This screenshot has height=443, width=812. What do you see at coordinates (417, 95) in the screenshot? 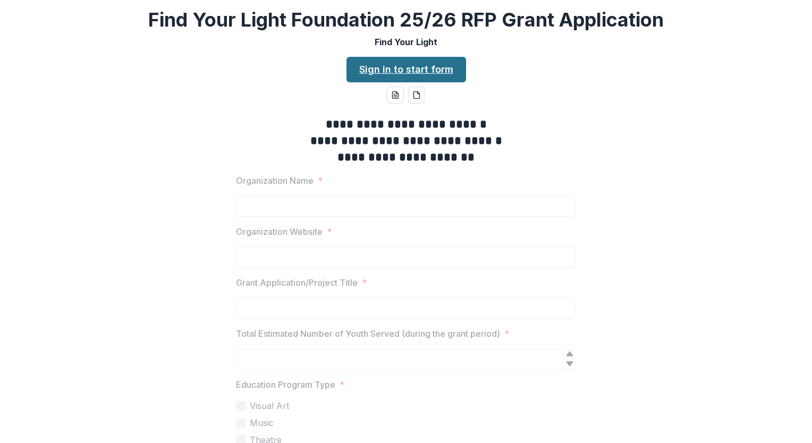
I see `button: pdf-download` at bounding box center [417, 95].